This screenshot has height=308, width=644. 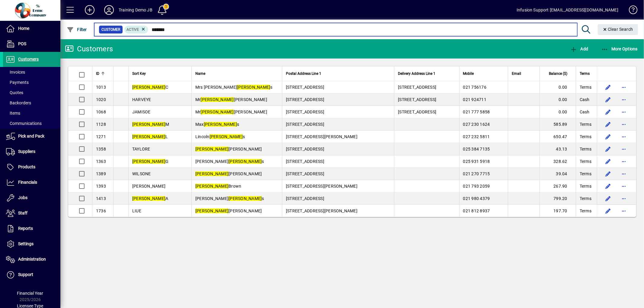 What do you see at coordinates (101, 186) in the screenshot?
I see `span: 1393` at bounding box center [101, 186].